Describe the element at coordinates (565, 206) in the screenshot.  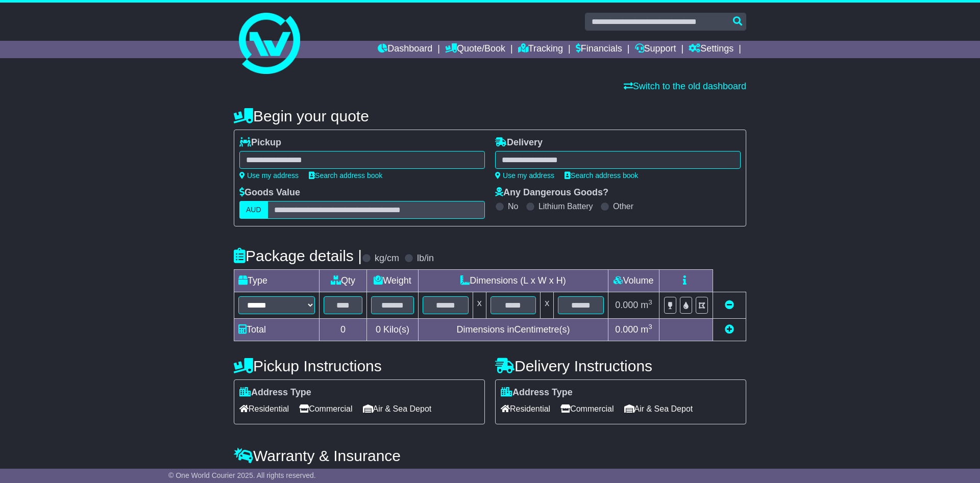
I see `label: Lithium Battery` at that location.